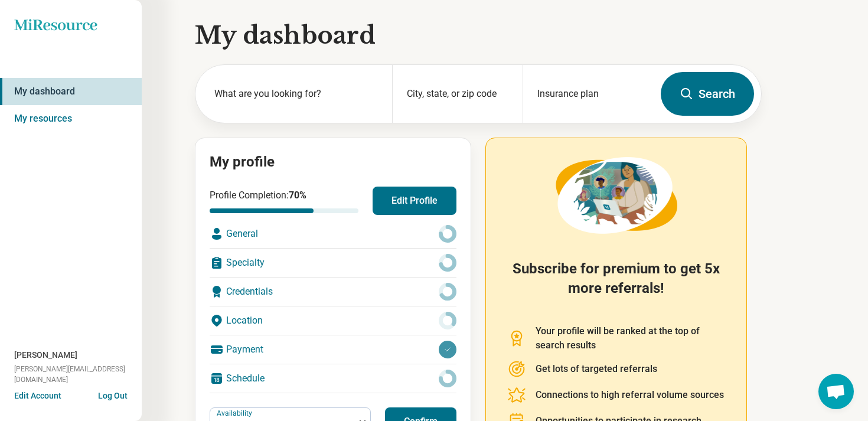  Describe the element at coordinates (630, 395) in the screenshot. I see `p: Connections to high referral volume sources` at that location.